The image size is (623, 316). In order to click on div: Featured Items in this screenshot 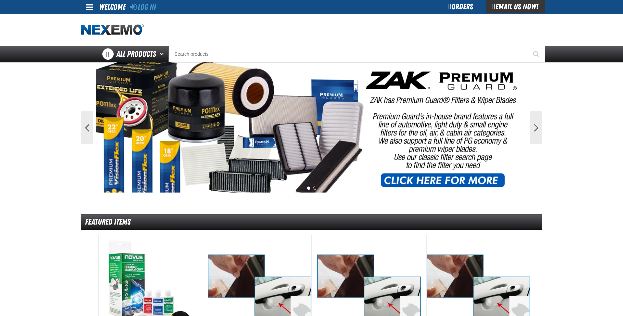, I will do `click(312, 222)`.